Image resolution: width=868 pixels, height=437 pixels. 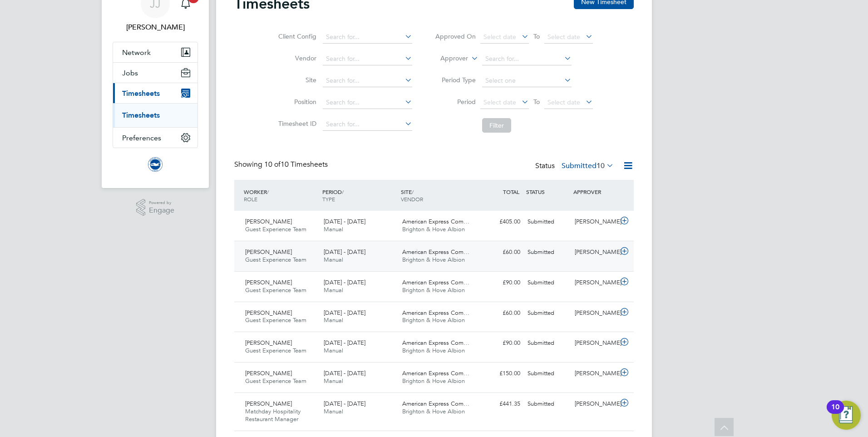 What do you see at coordinates (412, 199) in the screenshot?
I see `span: VENDOR` at bounding box center [412, 199].